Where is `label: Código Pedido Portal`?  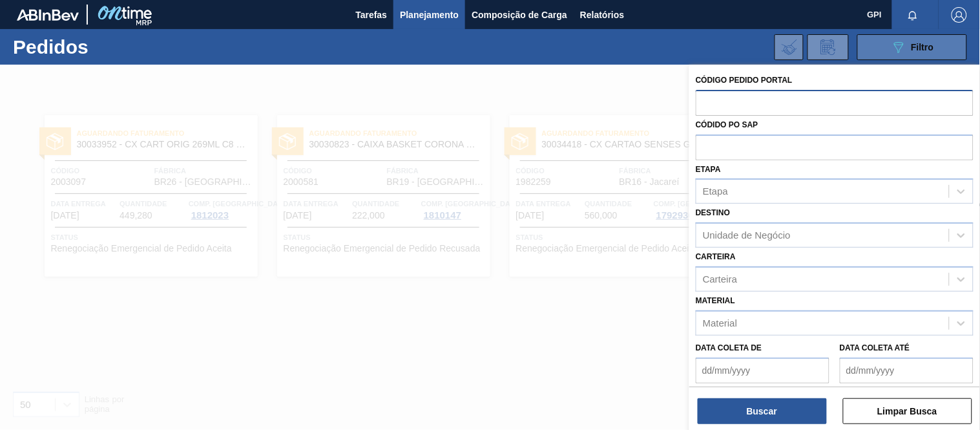
label: Código Pedido Portal is located at coordinates (744, 80).